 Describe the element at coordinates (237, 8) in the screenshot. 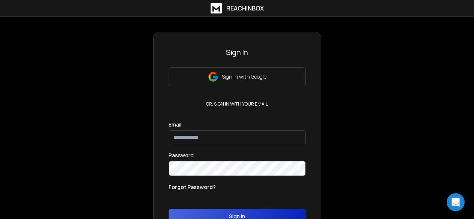

I see `a: ReachInbox` at that location.